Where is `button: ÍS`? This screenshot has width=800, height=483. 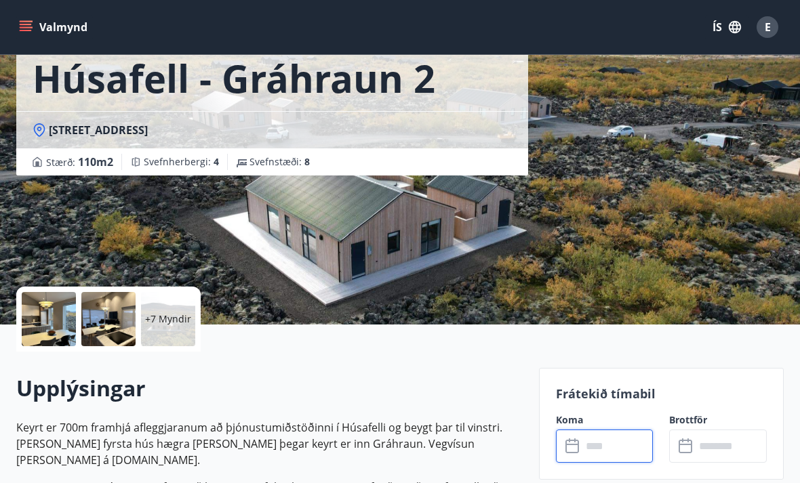 button: ÍS is located at coordinates (727, 27).